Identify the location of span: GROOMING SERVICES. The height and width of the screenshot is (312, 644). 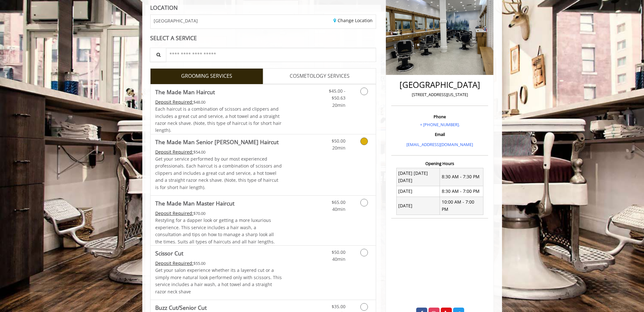
(206, 76).